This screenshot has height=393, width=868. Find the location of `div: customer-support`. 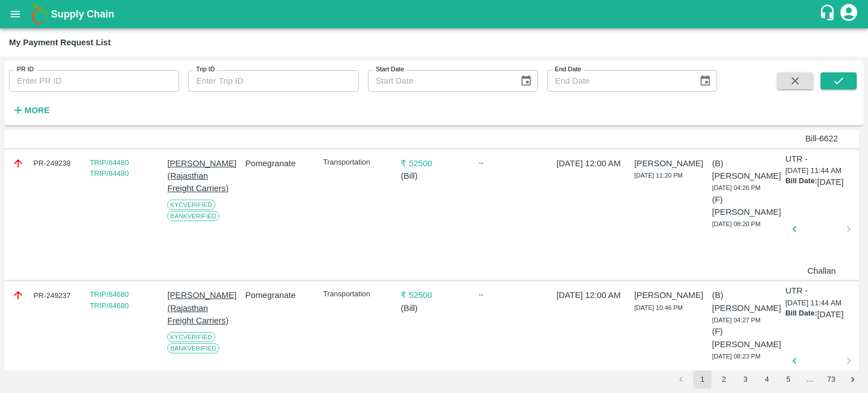

div: customer-support is located at coordinates (828, 14).